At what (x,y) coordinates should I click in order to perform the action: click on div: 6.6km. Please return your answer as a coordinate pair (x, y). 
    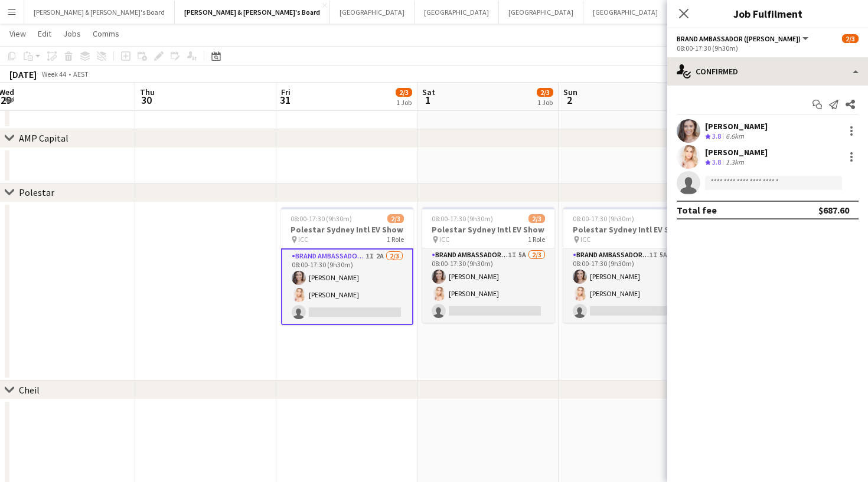
    Looking at the image, I should click on (735, 137).